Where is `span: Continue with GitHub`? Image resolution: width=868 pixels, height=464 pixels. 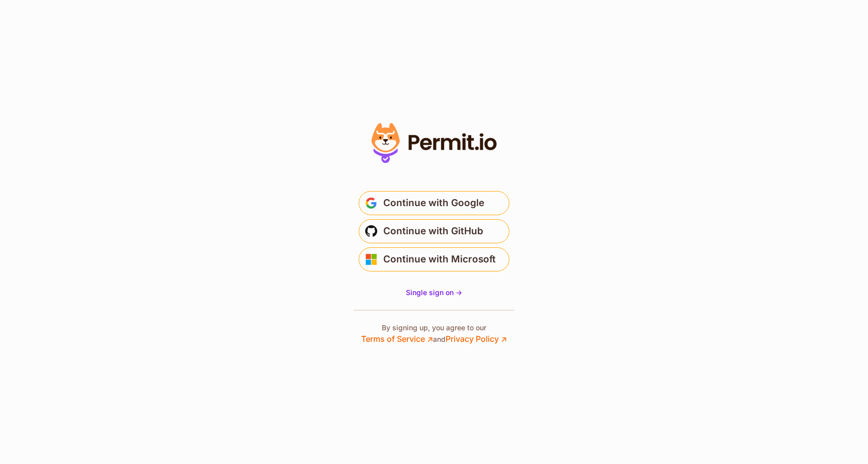
span: Continue with GitHub is located at coordinates (433, 231).